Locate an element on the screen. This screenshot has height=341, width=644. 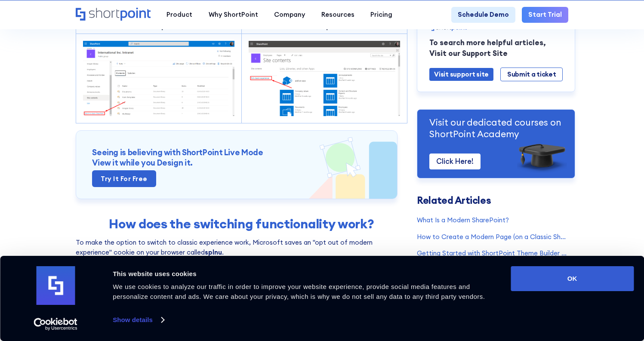
div: Resources is located at coordinates (338, 14).